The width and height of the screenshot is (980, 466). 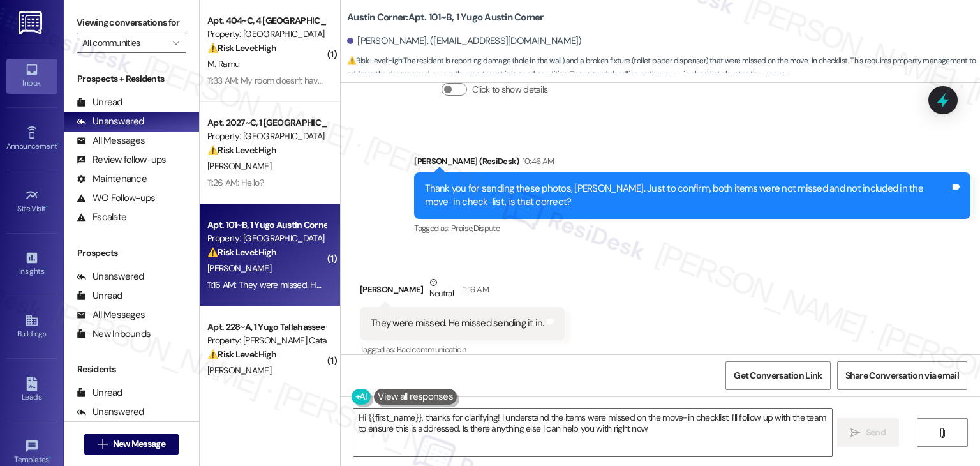 I want to click on div: Apt. 101~B, 1 Yugo Austin Corner, so click(x=266, y=225).